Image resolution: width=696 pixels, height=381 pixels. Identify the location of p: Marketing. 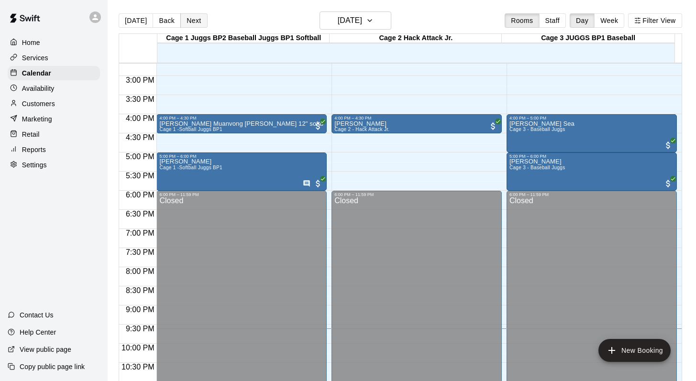
(37, 119).